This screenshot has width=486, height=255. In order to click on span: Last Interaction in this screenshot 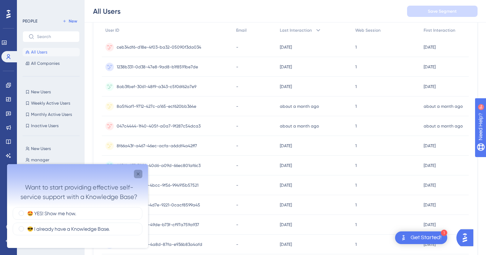, I will do `click(295, 30)`.